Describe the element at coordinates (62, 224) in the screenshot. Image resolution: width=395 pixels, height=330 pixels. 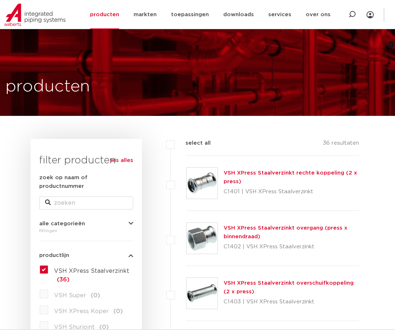
I see `span: alle categorieën` at that location.